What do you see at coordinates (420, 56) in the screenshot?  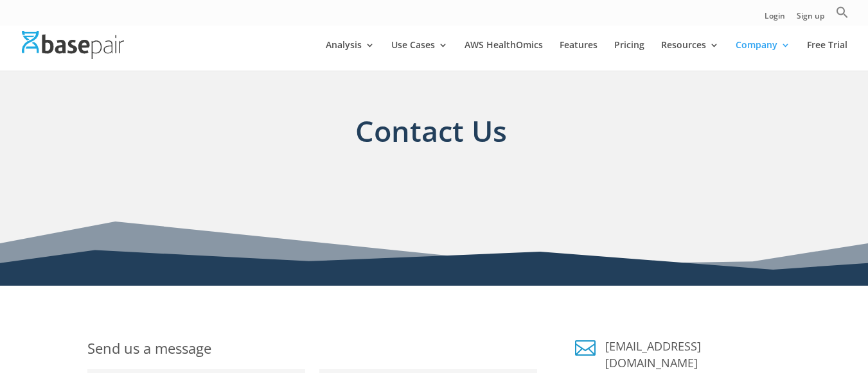 I see `a: Use Cases` at bounding box center [420, 56].